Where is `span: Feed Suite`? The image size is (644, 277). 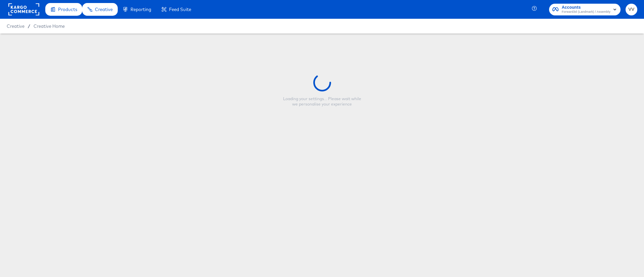
span: Feed Suite is located at coordinates (180, 9).